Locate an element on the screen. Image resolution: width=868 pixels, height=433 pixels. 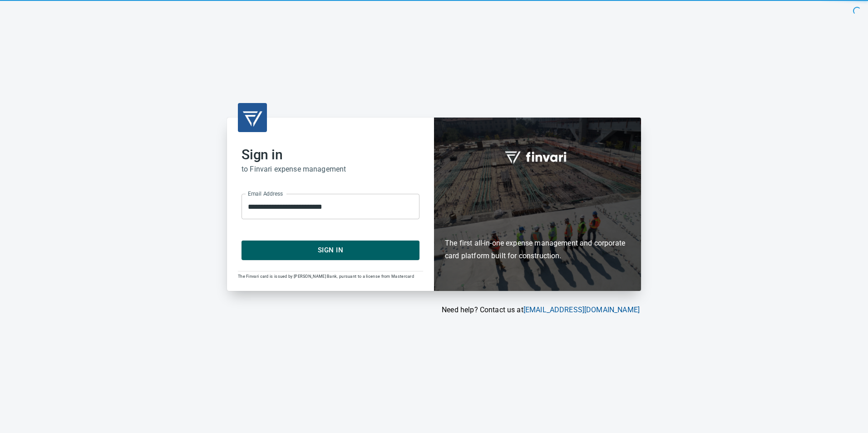
h6: to Finvari expense management is located at coordinates (331, 169).